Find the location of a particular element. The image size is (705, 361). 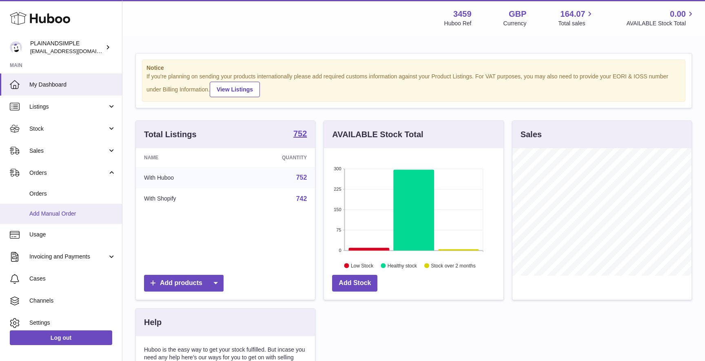

span: Usage is located at coordinates (73, 234).